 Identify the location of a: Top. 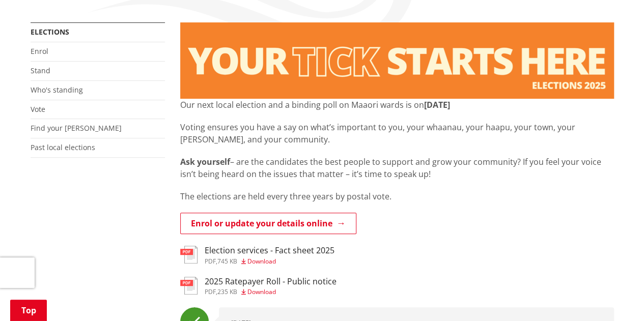
(28, 310).